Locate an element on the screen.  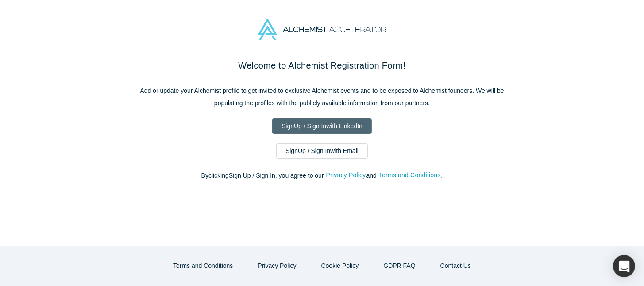
a: GDPR FAQ is located at coordinates (399, 266).